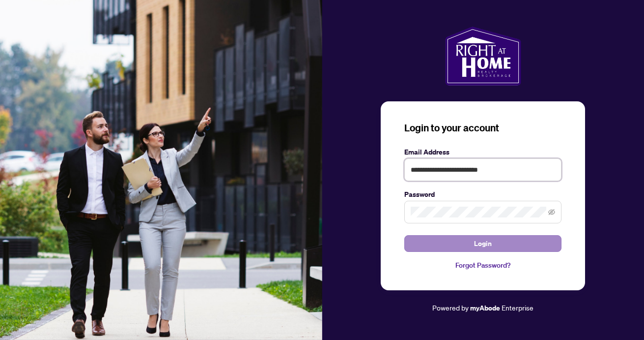 The image size is (644, 340). What do you see at coordinates (552, 212) in the screenshot?
I see `span: eye-invisible` at bounding box center [552, 212].